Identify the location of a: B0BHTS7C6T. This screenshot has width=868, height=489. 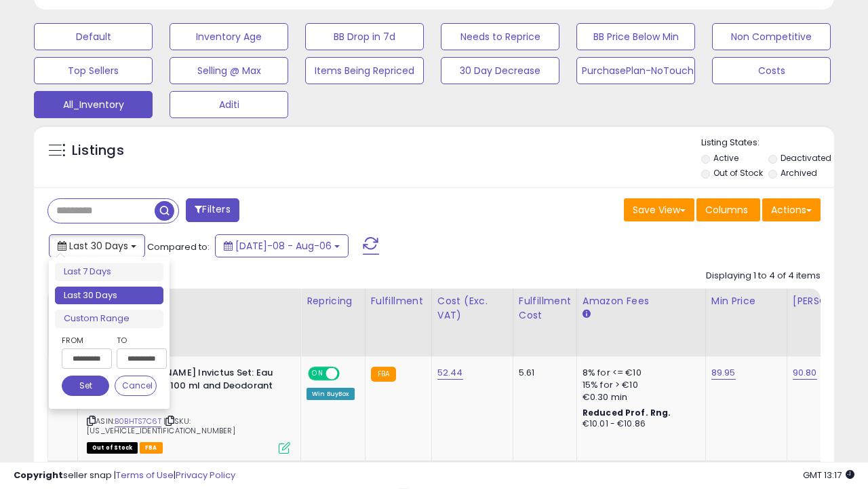
(137, 421).